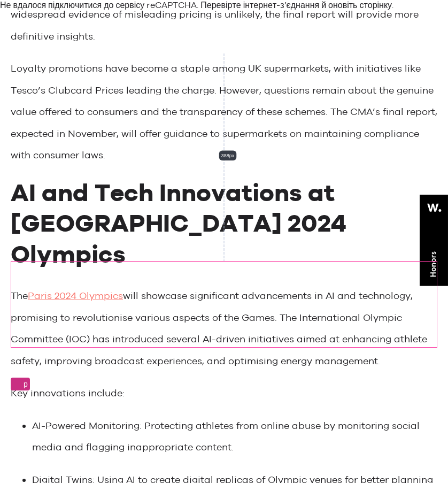 The width and height of the screenshot is (448, 483). Describe the element at coordinates (224, 328) in the screenshot. I see `p: The will showcase significant advancements in AI and technology, promising to revolutionise vario...` at that location.